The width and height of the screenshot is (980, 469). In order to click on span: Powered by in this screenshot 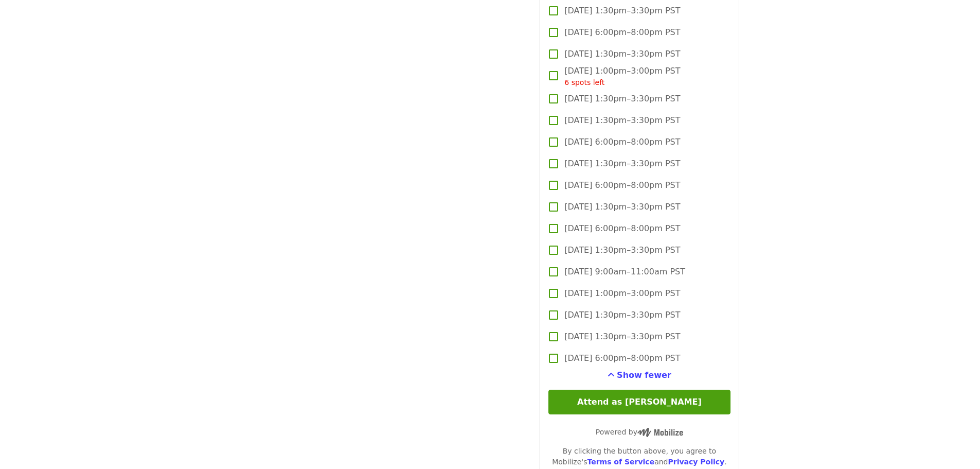, I will do `click(639, 432)`.